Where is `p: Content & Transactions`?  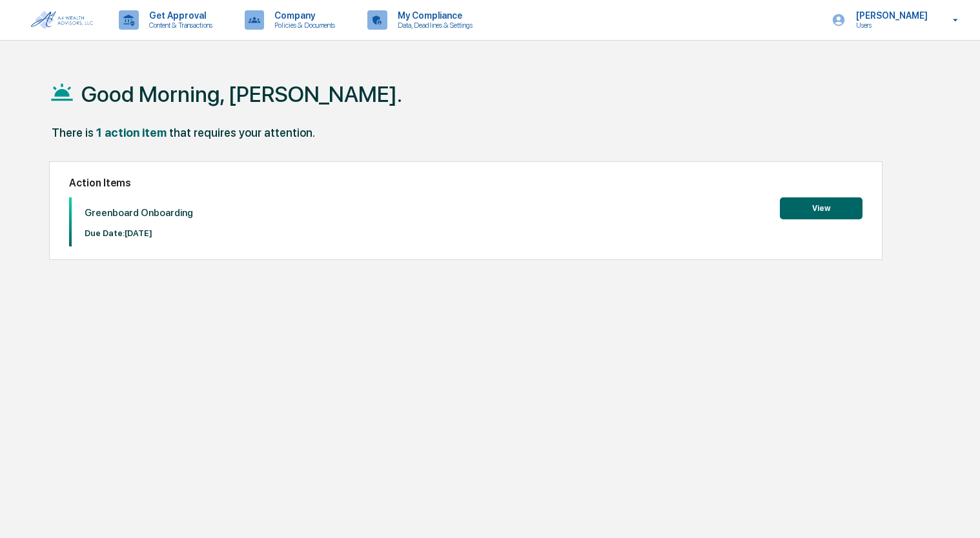 p: Content & Transactions is located at coordinates (179, 25).